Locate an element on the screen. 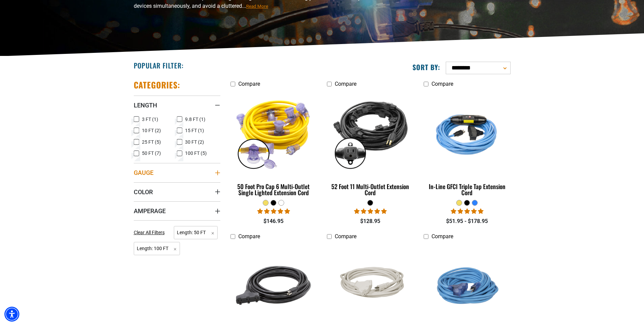 The height and width of the screenshot is (326, 644). span: 15 FT (1) is located at coordinates (194, 131).